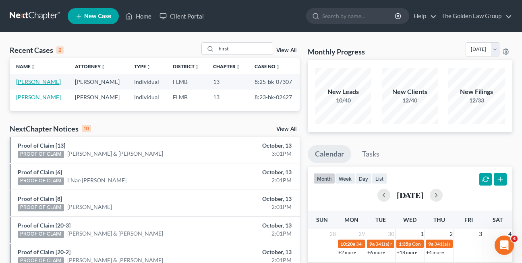 Image resolution: width=522 pixels, height=263 pixels. What do you see at coordinates (439, 219) in the screenshot?
I see `span: Thu` at bounding box center [439, 219].